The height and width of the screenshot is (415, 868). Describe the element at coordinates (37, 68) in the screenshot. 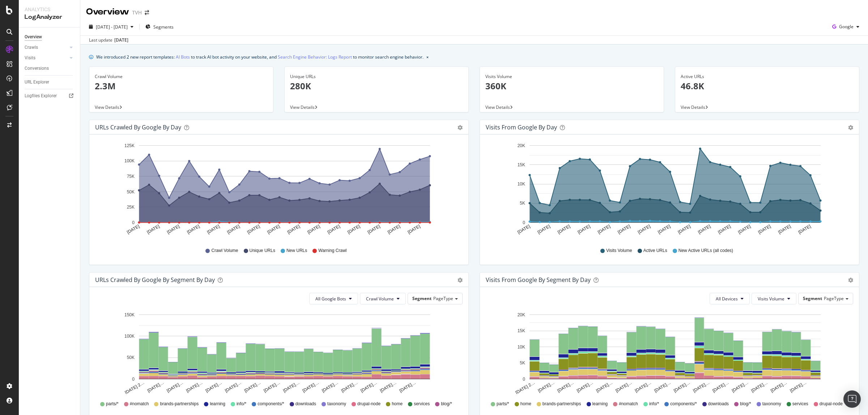

I see `div: Conversions` at that location.